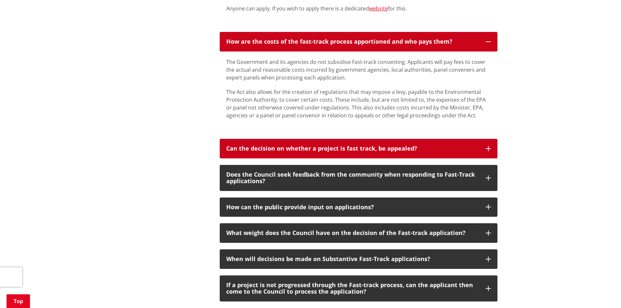 The width and height of the screenshot is (621, 308). What do you see at coordinates (359, 233) in the screenshot?
I see `button: What weight does the Council have on the decision of the Fast-track application?` at bounding box center [359, 233].